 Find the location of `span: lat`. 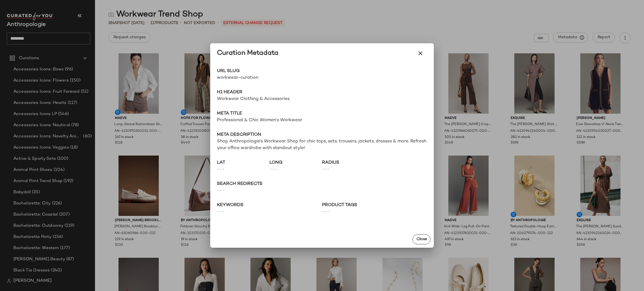

span: lat is located at coordinates (243, 163).